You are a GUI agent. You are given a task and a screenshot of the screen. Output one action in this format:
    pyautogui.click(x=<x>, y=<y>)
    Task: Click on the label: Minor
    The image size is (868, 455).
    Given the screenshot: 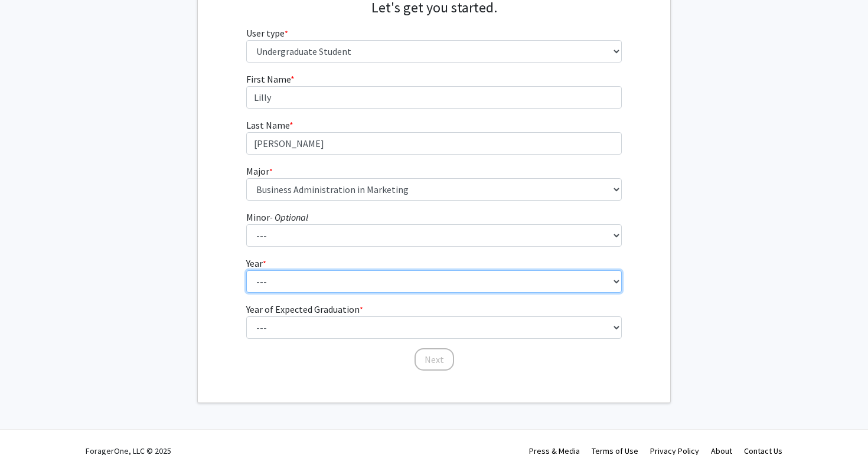 What is the action you would take?
    pyautogui.click(x=277, y=217)
    